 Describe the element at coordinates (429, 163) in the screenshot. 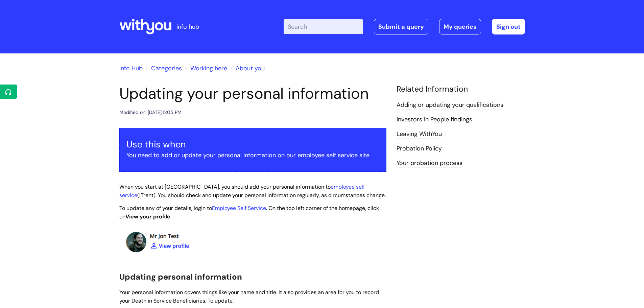

I see `a: Your probation process` at that location.